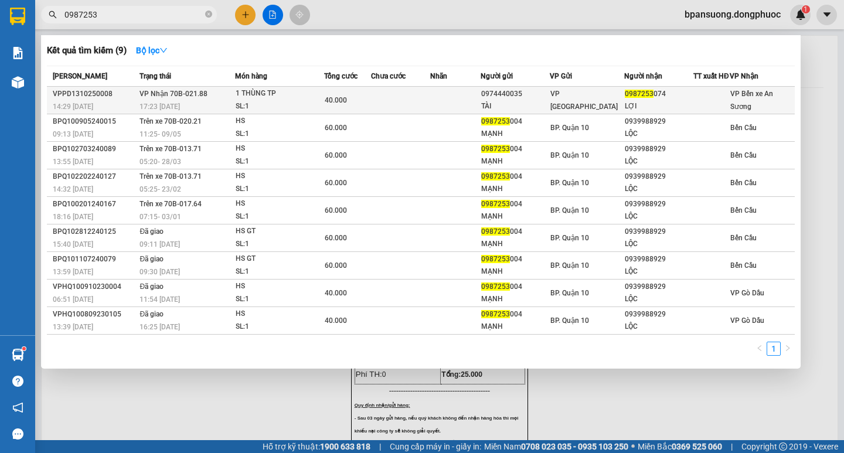 The height and width of the screenshot is (453, 844). Describe the element at coordinates (643, 76) in the screenshot. I see `span: Người nhận` at that location.